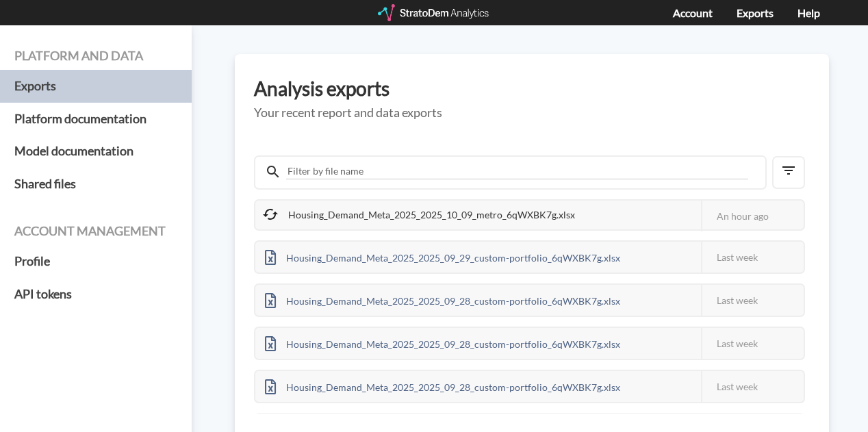 This screenshot has height=432, width=868. Describe the element at coordinates (532, 89) in the screenshot. I see `h3: Analysis exports` at that location.